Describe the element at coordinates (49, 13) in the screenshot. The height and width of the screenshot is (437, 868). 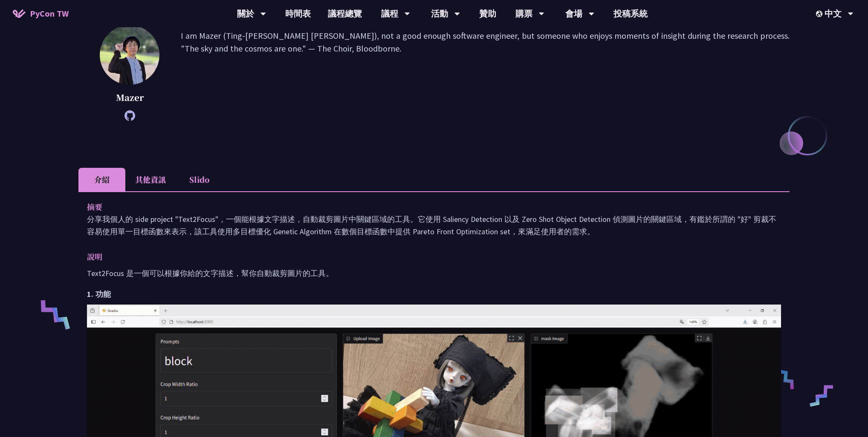
I see `span: PyCon TW` at that location.